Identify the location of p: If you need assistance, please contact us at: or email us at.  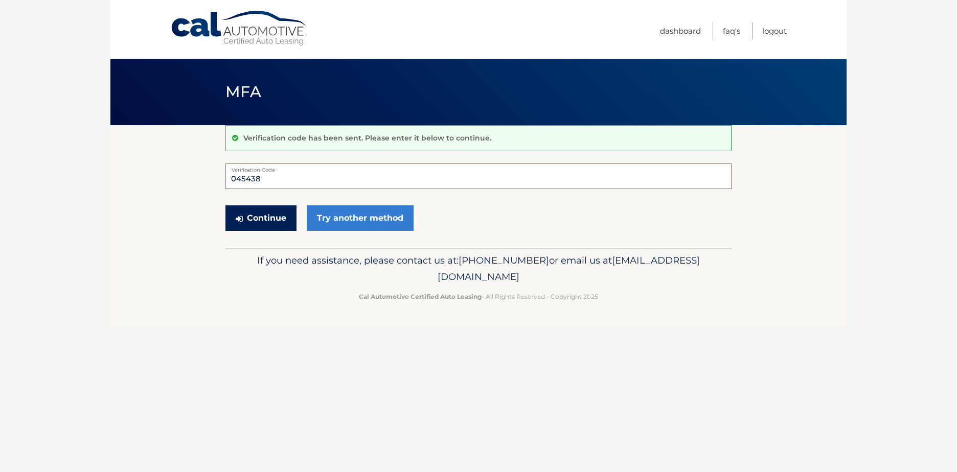
(479, 269).